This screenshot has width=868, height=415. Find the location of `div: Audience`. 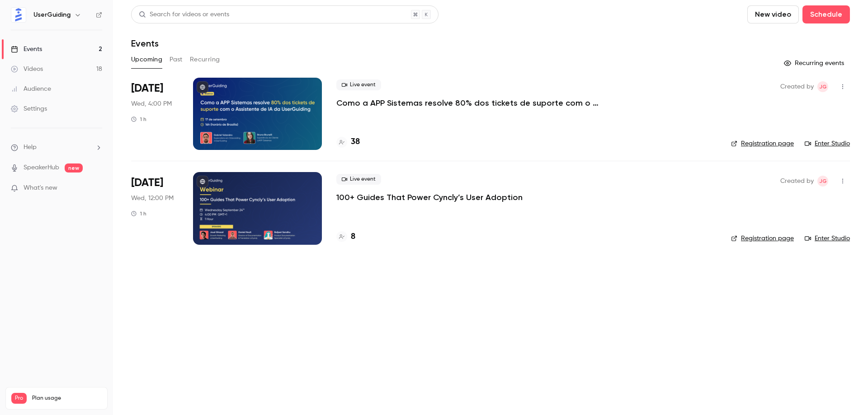

div: Audience is located at coordinates (31, 89).